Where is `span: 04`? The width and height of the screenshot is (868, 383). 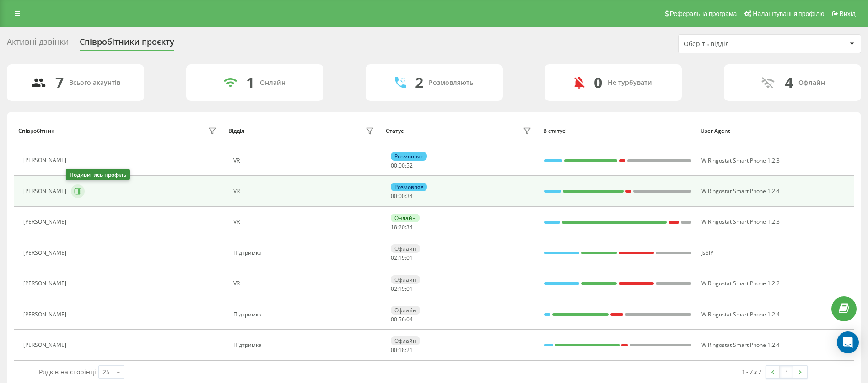 span: 04 is located at coordinates (410, 320).